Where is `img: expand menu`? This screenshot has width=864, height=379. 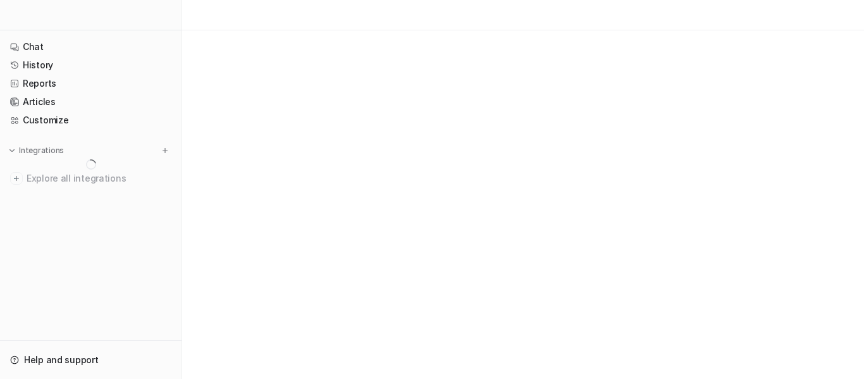 img: expand menu is located at coordinates (12, 151).